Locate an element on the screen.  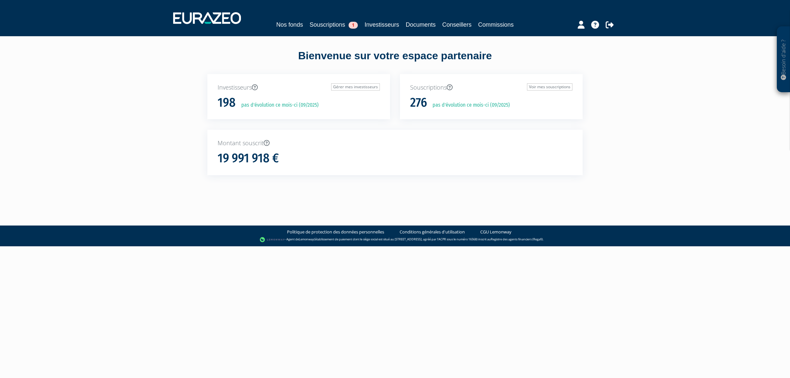
span: 1 is located at coordinates (353, 25).